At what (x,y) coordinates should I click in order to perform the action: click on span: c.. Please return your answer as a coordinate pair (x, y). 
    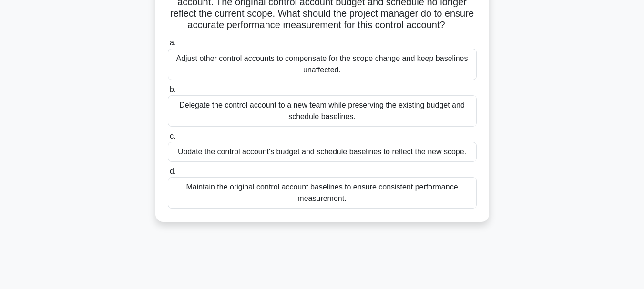
    Looking at the image, I should click on (173, 136).